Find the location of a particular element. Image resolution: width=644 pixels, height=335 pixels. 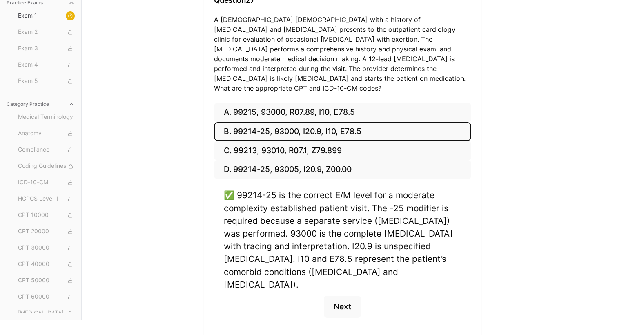

button: A. 99215, 93000, R07.89, I10, E78.5 is located at coordinates (343, 112).